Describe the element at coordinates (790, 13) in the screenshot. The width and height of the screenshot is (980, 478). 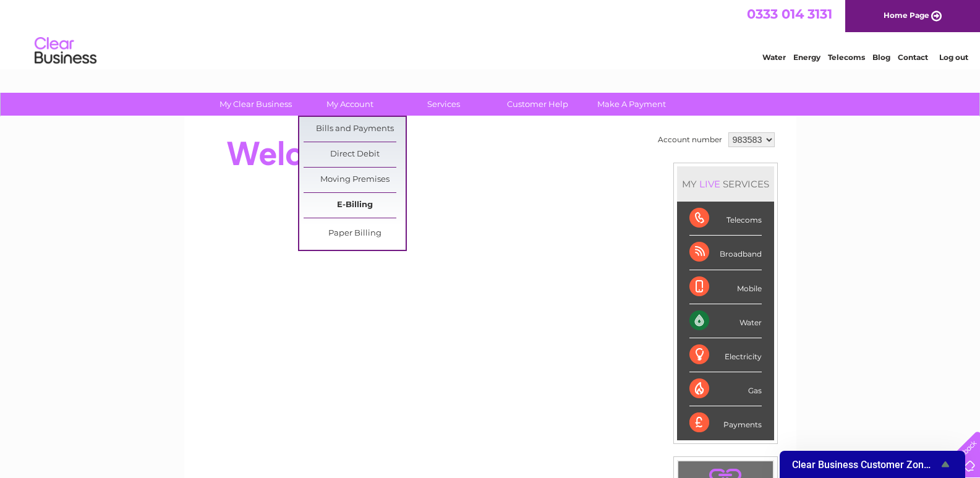
I see `a: 0333 014 3131` at that location.